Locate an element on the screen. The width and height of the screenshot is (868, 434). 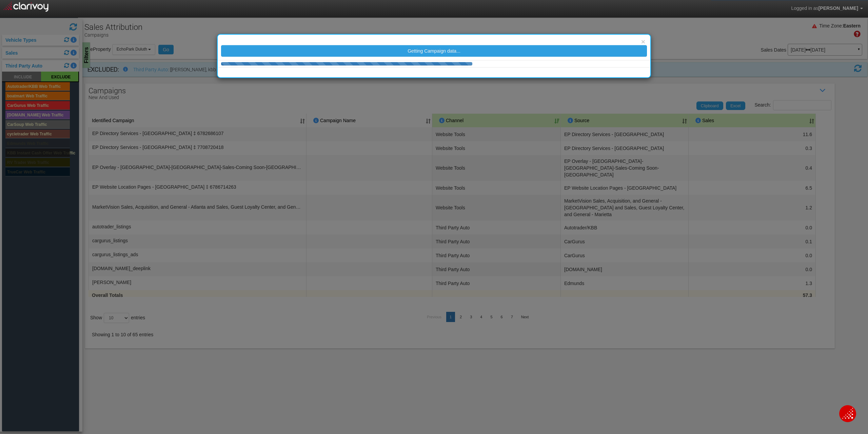
button: Getting Campaign data... is located at coordinates (434, 51).